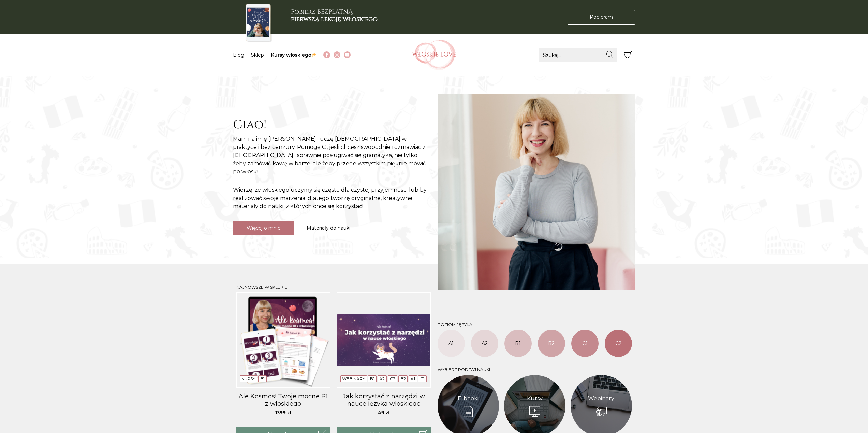 The height and width of the screenshot is (433, 868). I want to click on a: Ale Kosmos! Twoje mocne B1 z włoskiego, so click(283, 400).